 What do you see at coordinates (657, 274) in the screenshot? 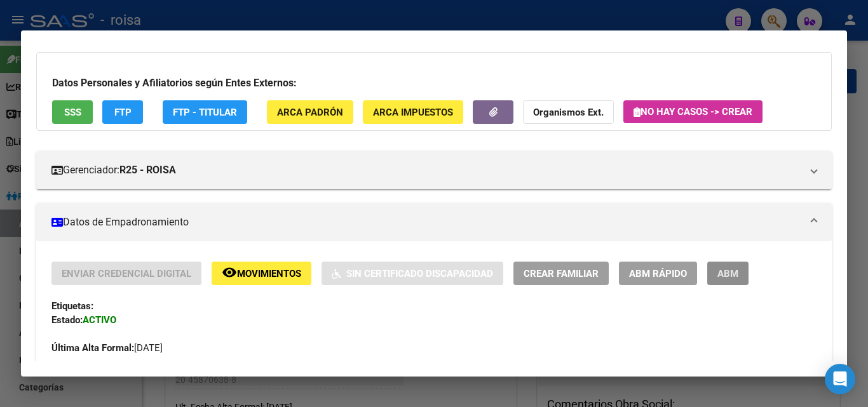
I see `span: ABM Rápido` at bounding box center [657, 274].